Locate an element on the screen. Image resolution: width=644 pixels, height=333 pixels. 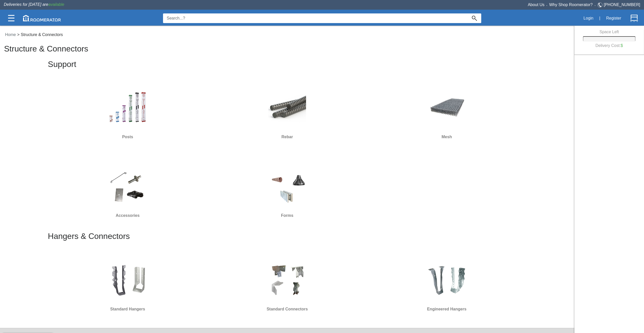
label: Structure & Connectors is located at coordinates (41, 34).